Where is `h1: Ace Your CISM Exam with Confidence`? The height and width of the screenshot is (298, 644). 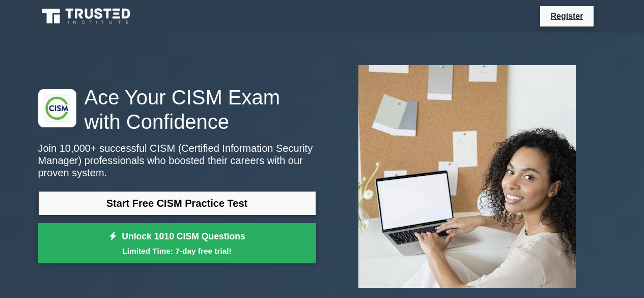
h1: Ace Your CISM Exam with Confidence is located at coordinates (177, 110).